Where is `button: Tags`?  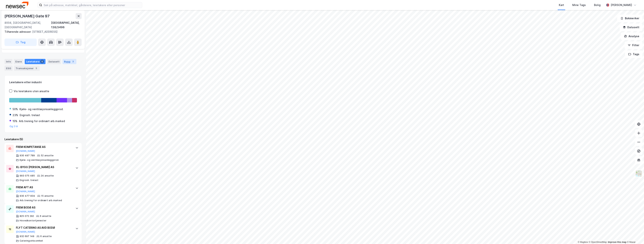 button: Tags is located at coordinates (634, 54).